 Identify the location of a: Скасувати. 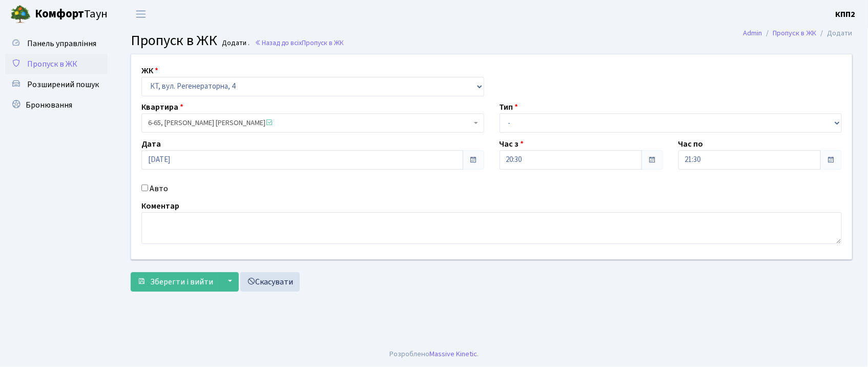
(270, 282).